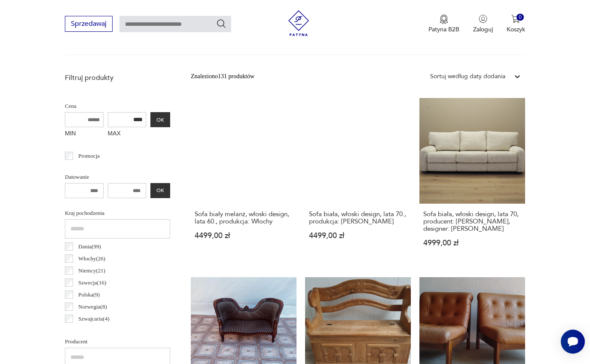 This screenshot has height=364, width=590. What do you see at coordinates (472, 180) in the screenshot?
I see `a: Sofa biała, włoski design, lata 70, producent: Busnelli, designer: Arrigo ArrigoniSofa biała, wło...` at bounding box center [472, 180].